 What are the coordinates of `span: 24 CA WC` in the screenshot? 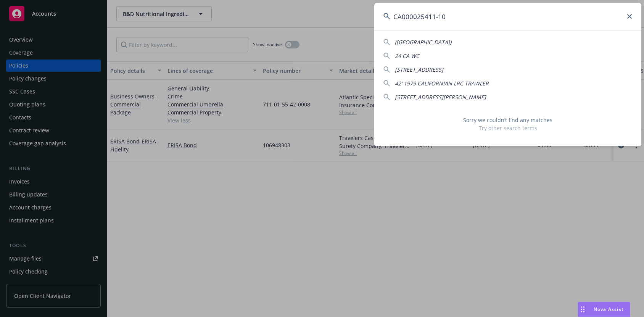 It's located at (407, 56).